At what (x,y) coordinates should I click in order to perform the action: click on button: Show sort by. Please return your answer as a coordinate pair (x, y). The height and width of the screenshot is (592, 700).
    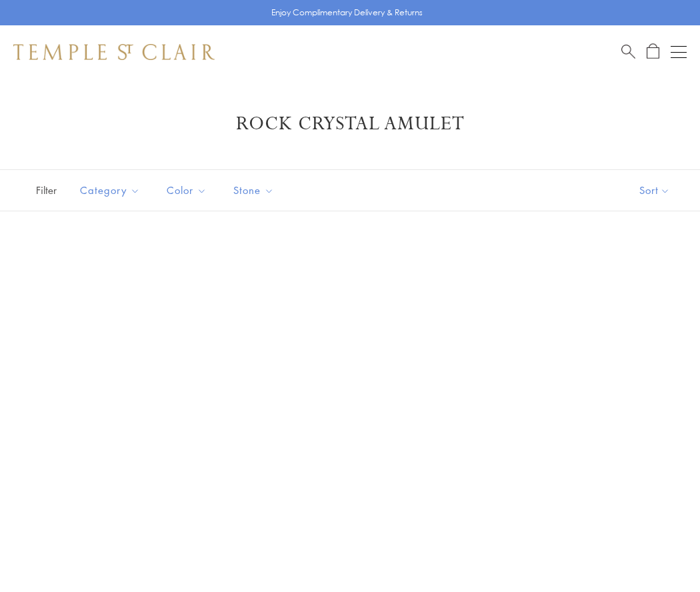
    Looking at the image, I should click on (655, 190).